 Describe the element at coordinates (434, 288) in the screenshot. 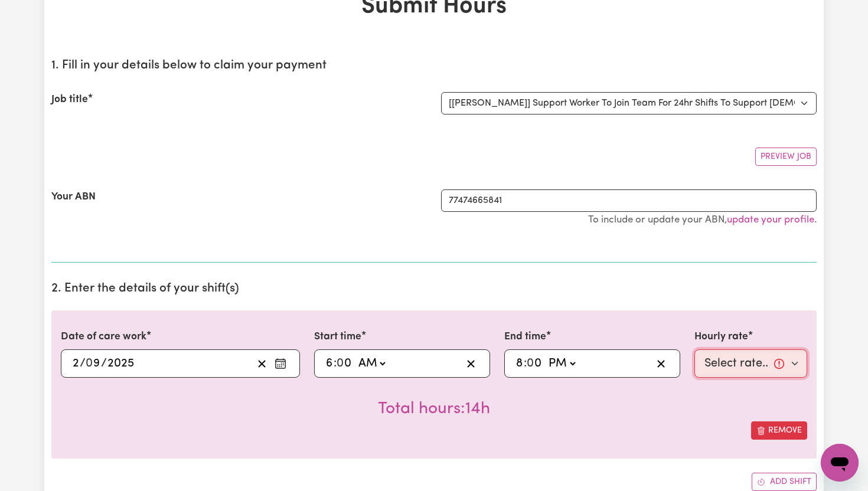

I see `h2: 2. Enter the details of your shift(s)` at that location.